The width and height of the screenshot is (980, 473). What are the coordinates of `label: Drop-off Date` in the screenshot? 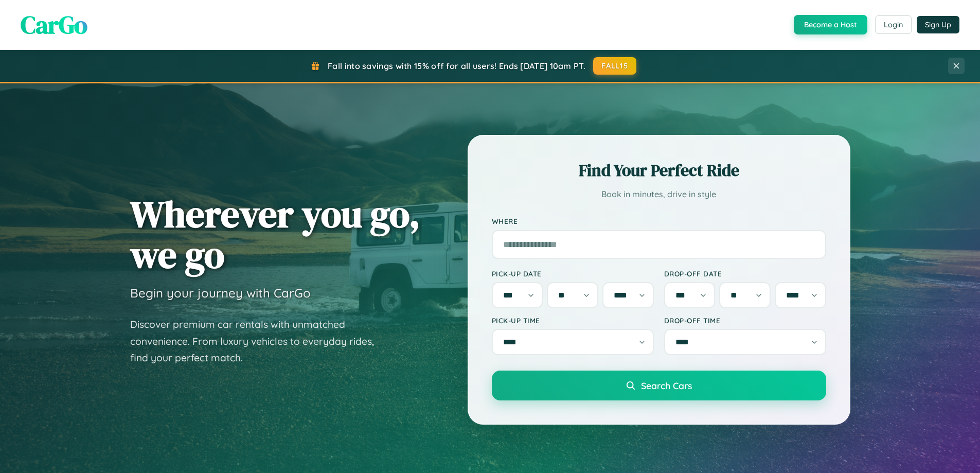 It's located at (745, 274).